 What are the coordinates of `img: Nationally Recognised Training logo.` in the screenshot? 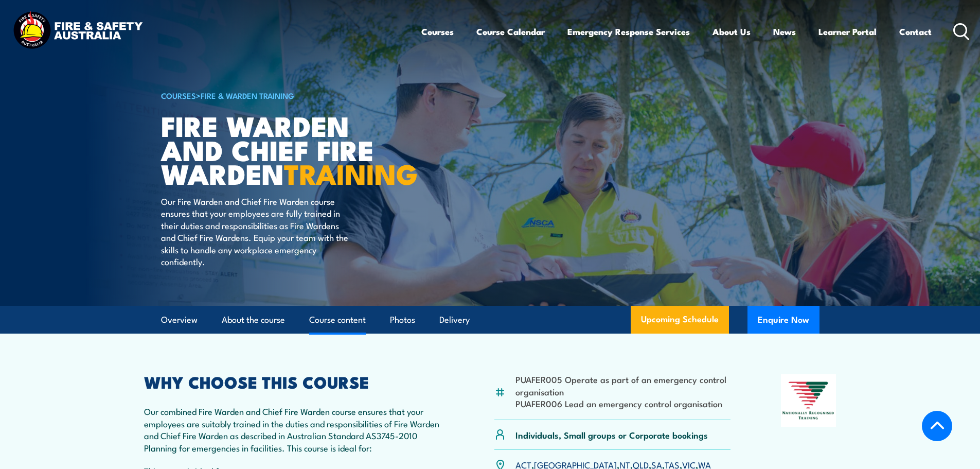 It's located at (809, 400).